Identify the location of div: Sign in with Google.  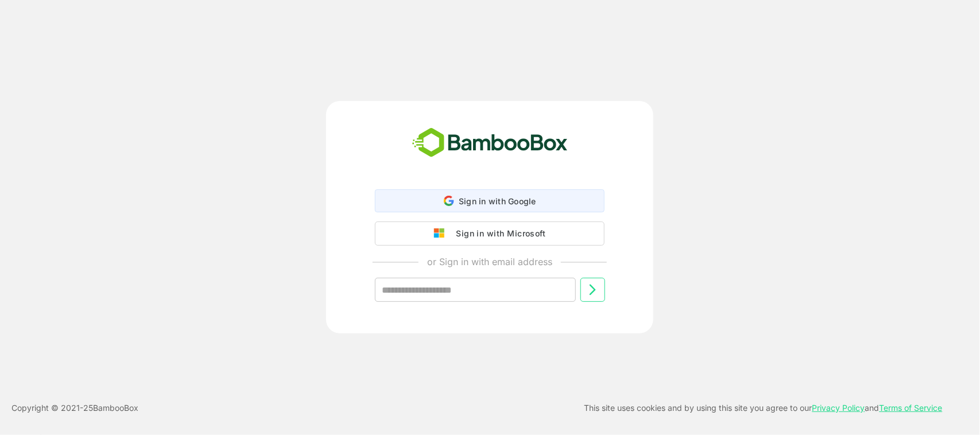
(490, 201).